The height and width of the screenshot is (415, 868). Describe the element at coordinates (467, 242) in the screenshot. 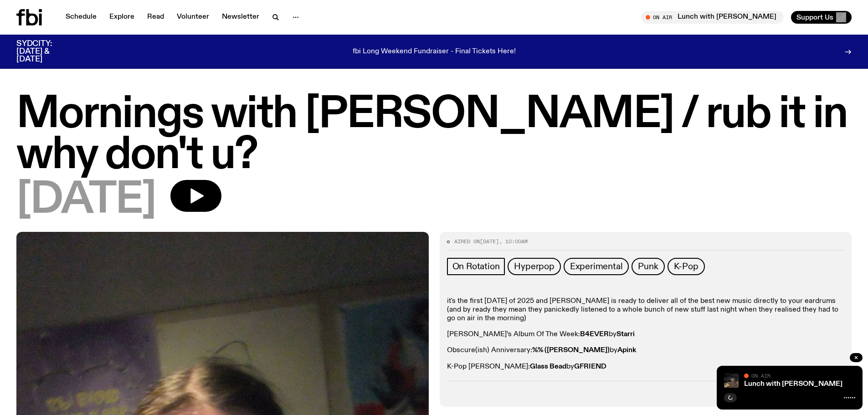

I see `span: Aired on` at that location.